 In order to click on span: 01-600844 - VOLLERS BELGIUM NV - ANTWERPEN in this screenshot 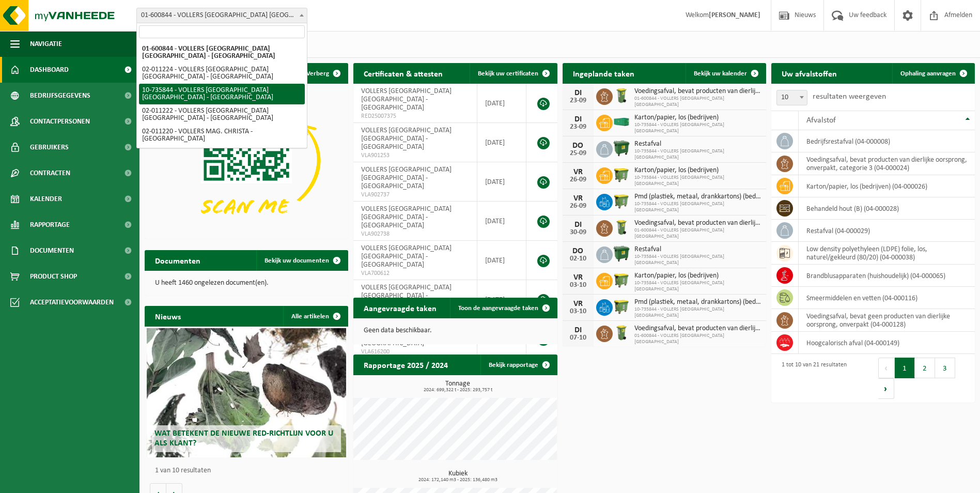, I will do `click(222, 15)`.